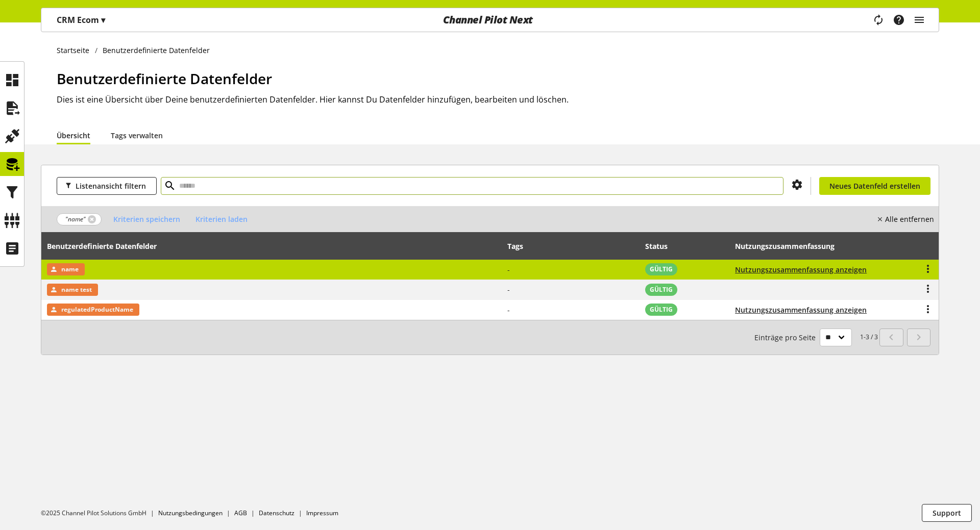 This screenshot has width=980, height=530. Describe the element at coordinates (107, 186) in the screenshot. I see `button: Listenansicht filtern` at that location.